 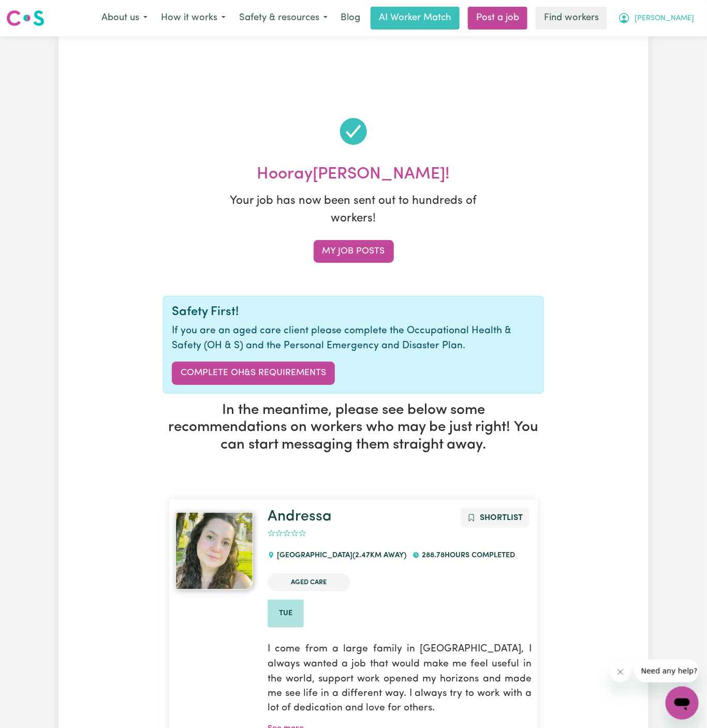 I want to click on li: Available on Tue, so click(x=285, y=613).